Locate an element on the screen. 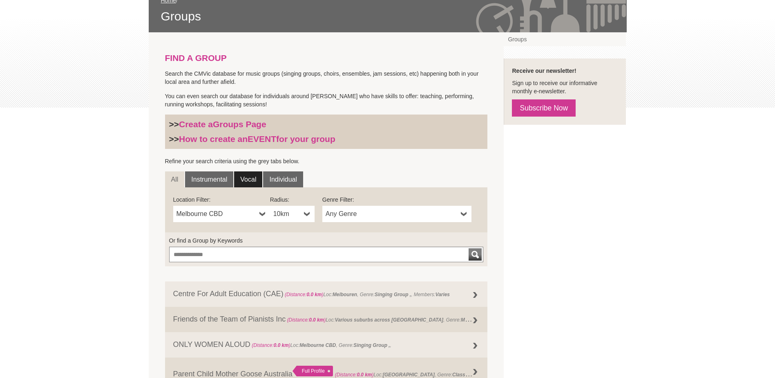 The width and height of the screenshot is (775, 378). a: Groups is located at coordinates (565, 39).